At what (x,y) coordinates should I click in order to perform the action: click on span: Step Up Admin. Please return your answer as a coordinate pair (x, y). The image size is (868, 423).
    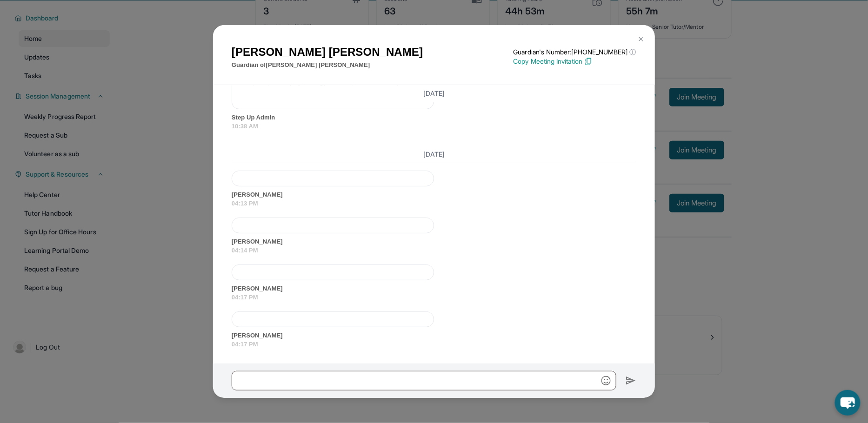
    Looking at the image, I should click on (434, 118).